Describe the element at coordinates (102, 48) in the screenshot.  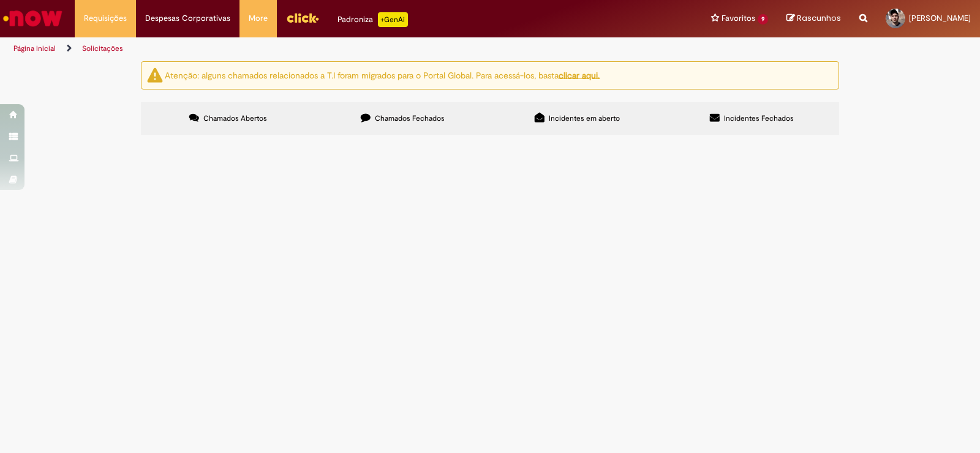
I see `a: Solicitações` at that location.